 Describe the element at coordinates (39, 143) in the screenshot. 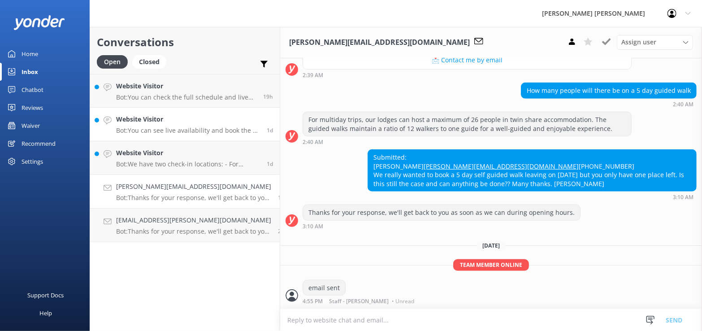

I see `div: Recommend` at that location.